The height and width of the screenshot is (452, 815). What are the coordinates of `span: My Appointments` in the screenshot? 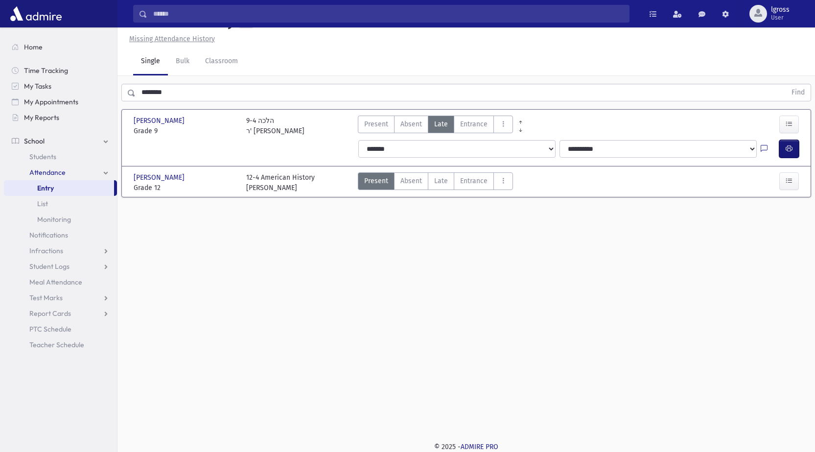 It's located at (51, 102).